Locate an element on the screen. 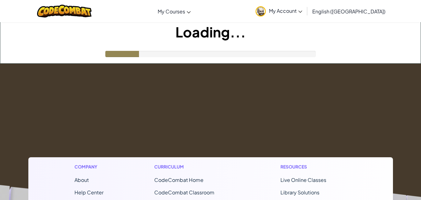 This screenshot has height=200, width=421. a: My Courses is located at coordinates (174, 11).